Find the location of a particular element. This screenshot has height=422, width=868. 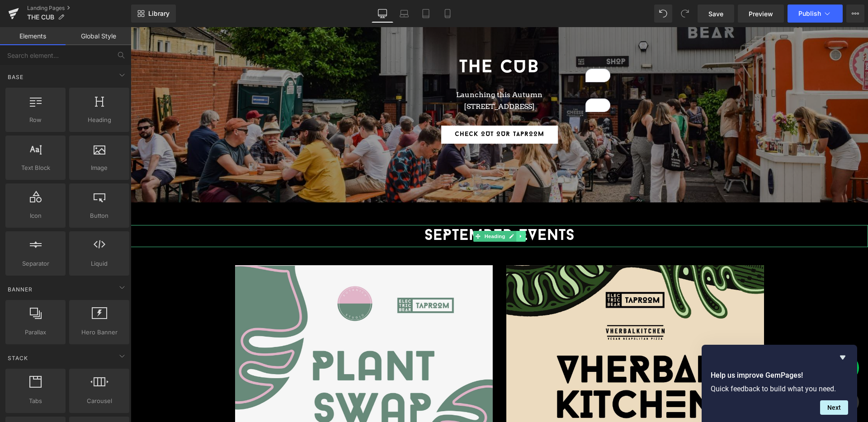

a: Laptop is located at coordinates (404, 14).